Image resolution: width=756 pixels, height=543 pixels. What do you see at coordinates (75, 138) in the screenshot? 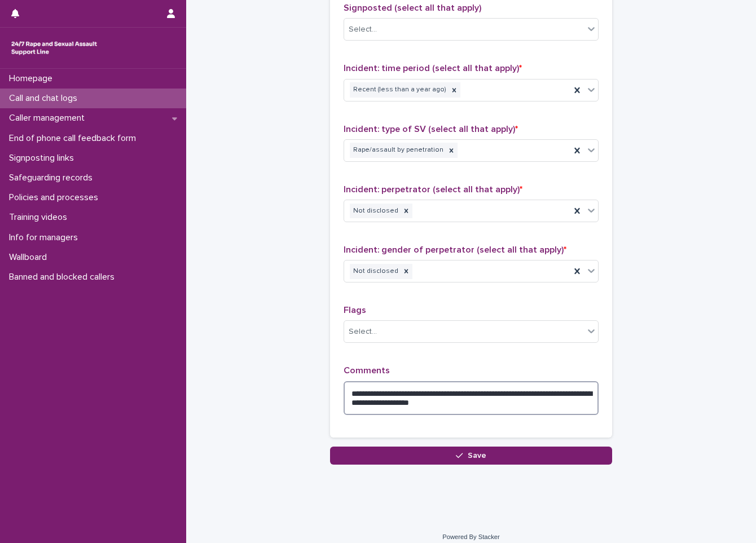
I see `p: End of phone call feedback form` at bounding box center [75, 138].